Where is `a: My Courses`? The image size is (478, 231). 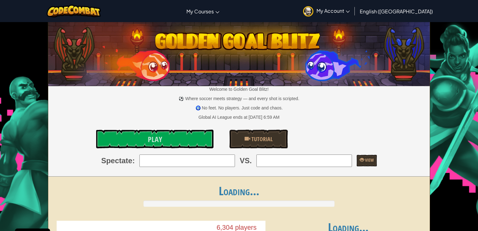 a: My Courses is located at coordinates (203, 11).